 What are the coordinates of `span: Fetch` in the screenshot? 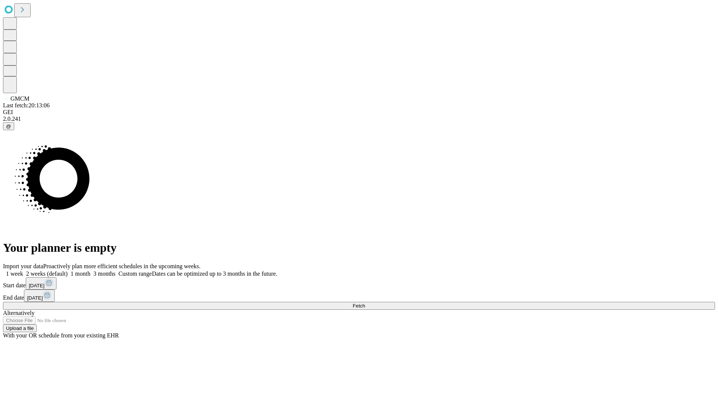 It's located at (359, 306).